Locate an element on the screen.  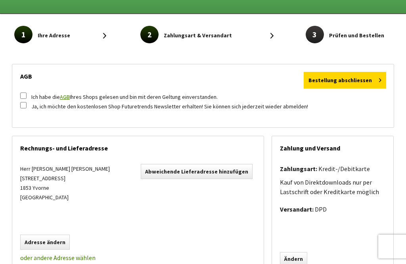
a: oder andere Adresse wählen is located at coordinates (58, 257).